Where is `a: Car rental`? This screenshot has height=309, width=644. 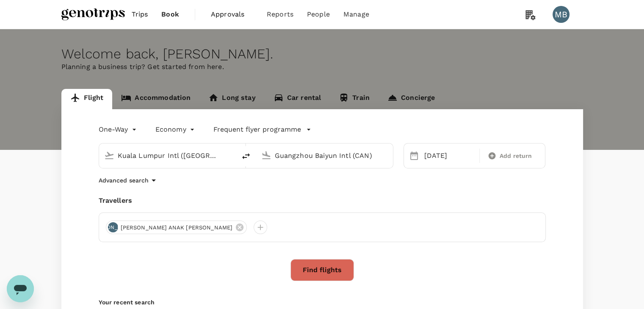
a: Car rental is located at coordinates (297, 99).